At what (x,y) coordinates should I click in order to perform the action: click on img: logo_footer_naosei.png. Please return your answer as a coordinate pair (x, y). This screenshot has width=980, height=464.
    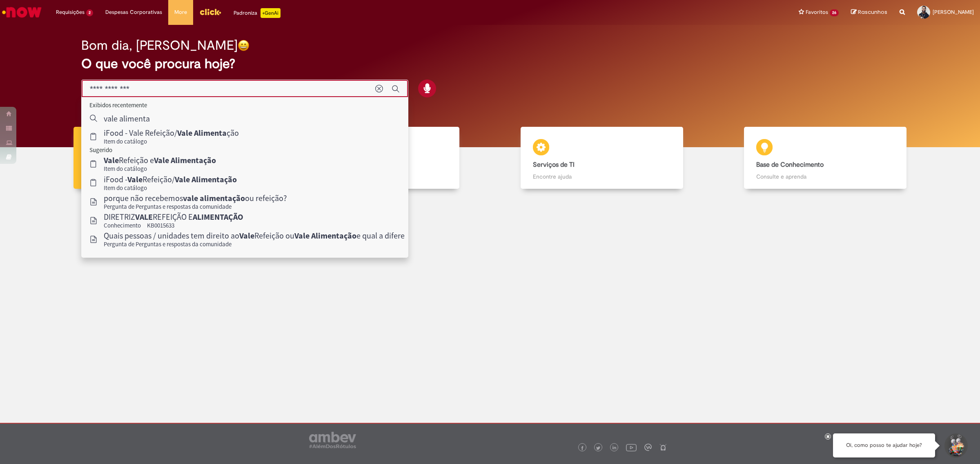
    Looking at the image, I should click on (663, 447).